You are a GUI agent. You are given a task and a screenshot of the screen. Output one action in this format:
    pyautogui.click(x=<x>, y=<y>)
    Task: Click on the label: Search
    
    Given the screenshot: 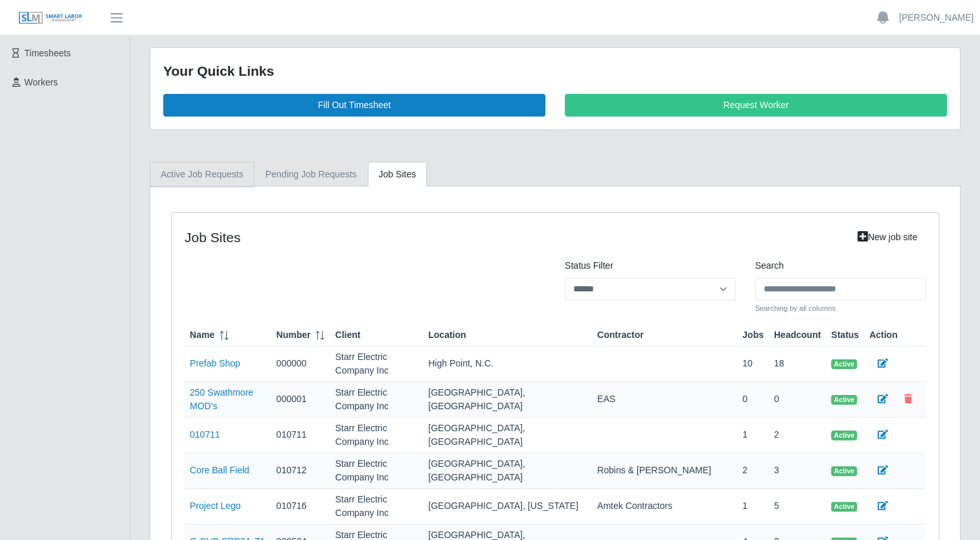 What is the action you would take?
    pyautogui.click(x=770, y=266)
    